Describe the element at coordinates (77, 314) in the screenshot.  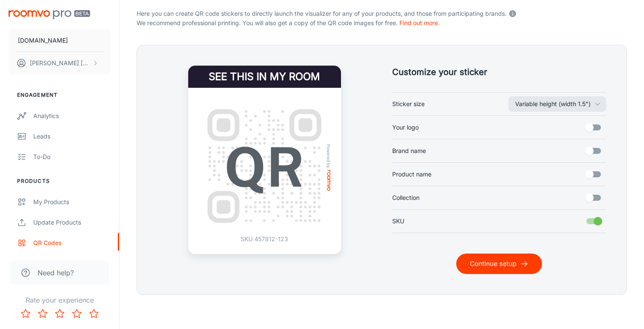
I see `button: Rate 4 star` at that location.